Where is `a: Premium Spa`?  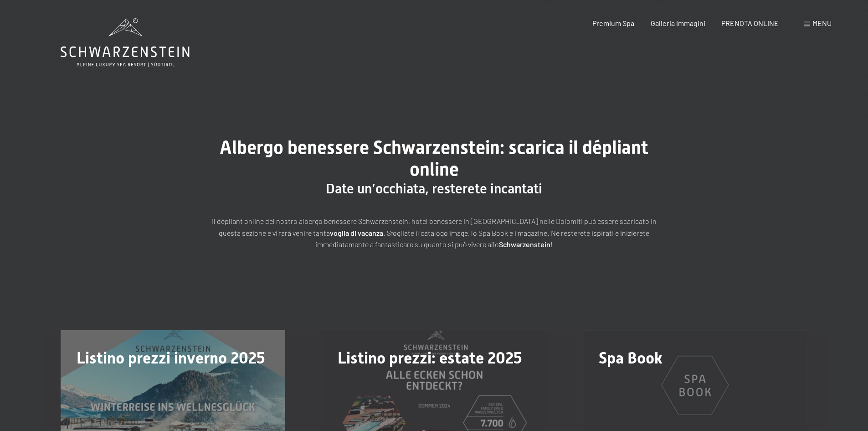 a: Premium Spa is located at coordinates (614, 23).